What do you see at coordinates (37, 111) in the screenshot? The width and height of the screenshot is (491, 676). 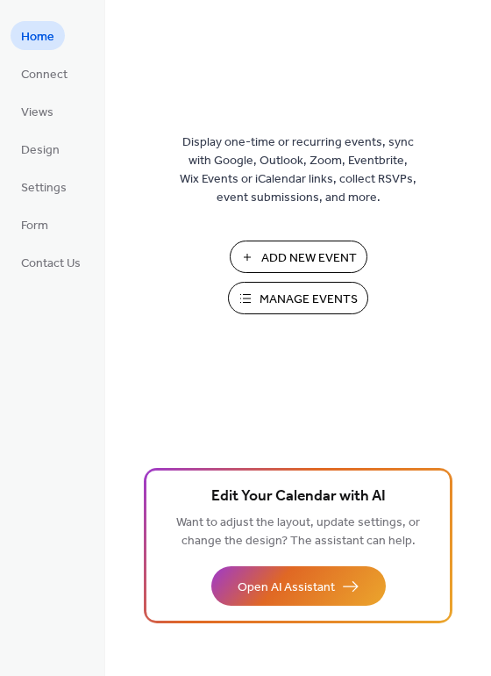 I see `a: Views` at bounding box center [37, 111].